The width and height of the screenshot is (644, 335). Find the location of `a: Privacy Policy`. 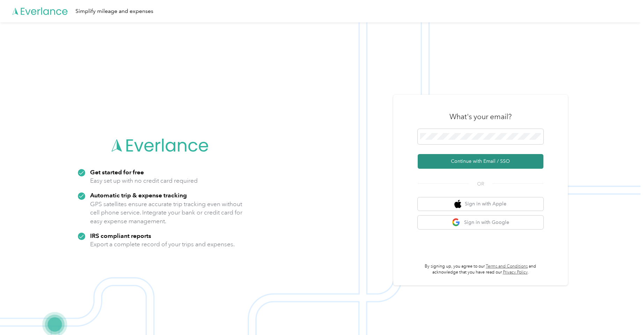

a: Privacy Policy is located at coordinates (515, 272).